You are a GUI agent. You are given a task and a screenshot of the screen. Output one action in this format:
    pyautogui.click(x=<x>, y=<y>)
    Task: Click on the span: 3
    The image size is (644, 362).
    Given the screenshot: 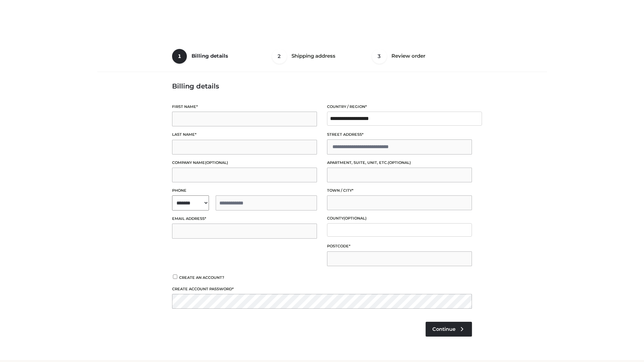 What is the action you would take?
    pyautogui.click(x=379, y=56)
    